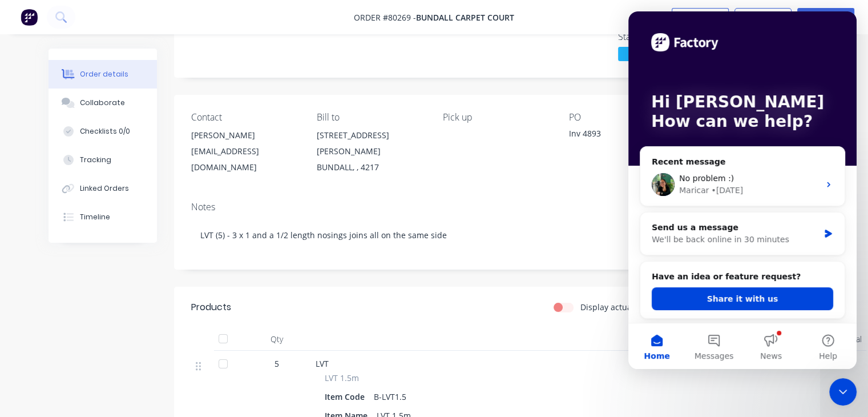 Image resolution: width=868 pixels, height=417 pixels. Describe the element at coordinates (114, 265) in the screenshot. I see `h2: Have an idea or feature request?` at that location.